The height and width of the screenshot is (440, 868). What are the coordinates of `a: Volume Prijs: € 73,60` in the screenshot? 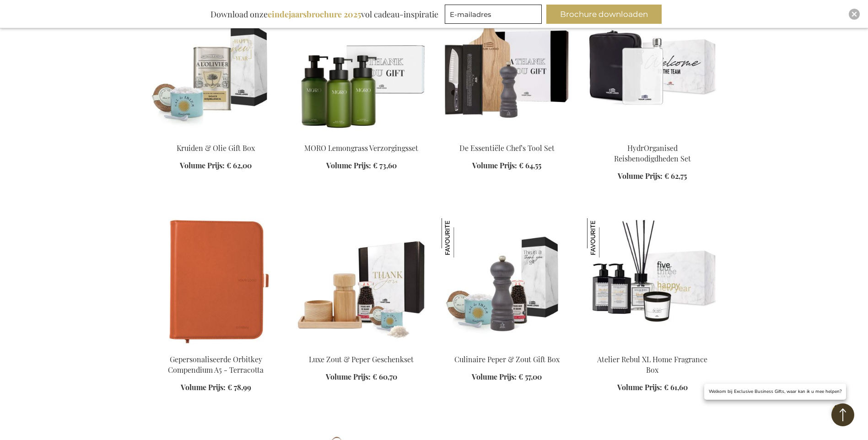 It's located at (362, 166).